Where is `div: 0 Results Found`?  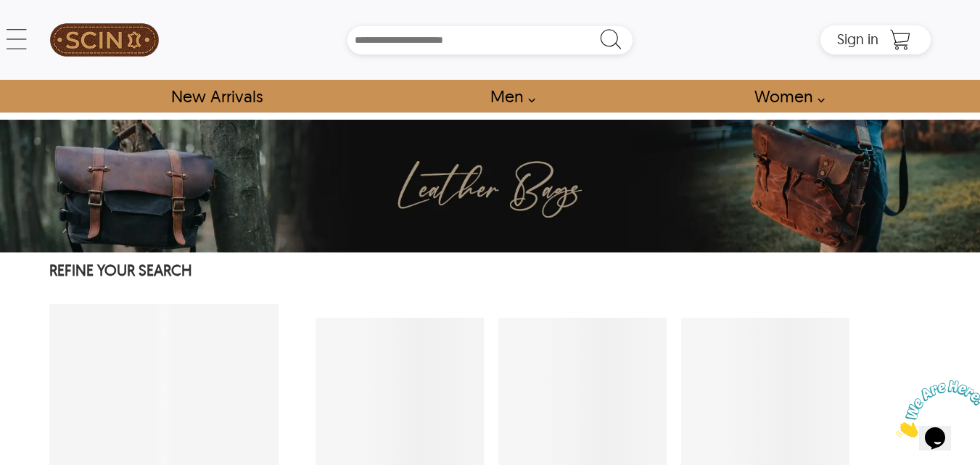
div: 0 Results Found is located at coordinates (616, 271).